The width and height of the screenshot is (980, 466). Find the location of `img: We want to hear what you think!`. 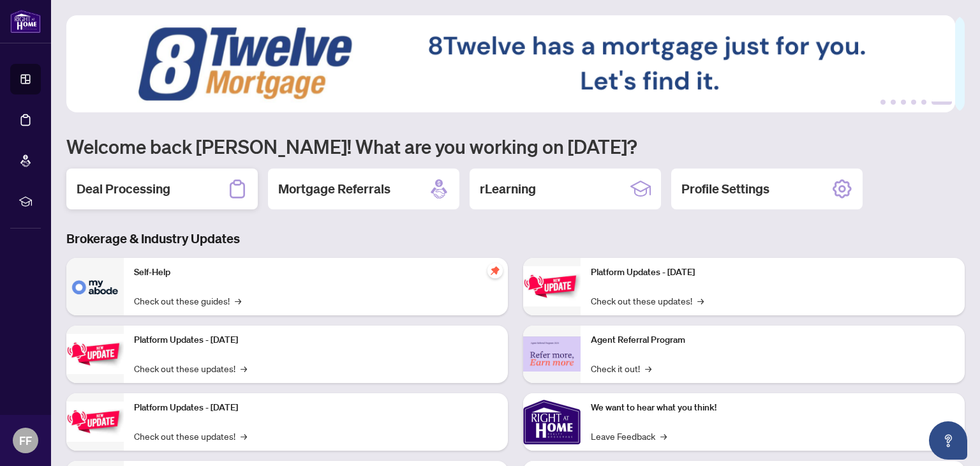

img: We want to hear what you think! is located at coordinates (552, 422).